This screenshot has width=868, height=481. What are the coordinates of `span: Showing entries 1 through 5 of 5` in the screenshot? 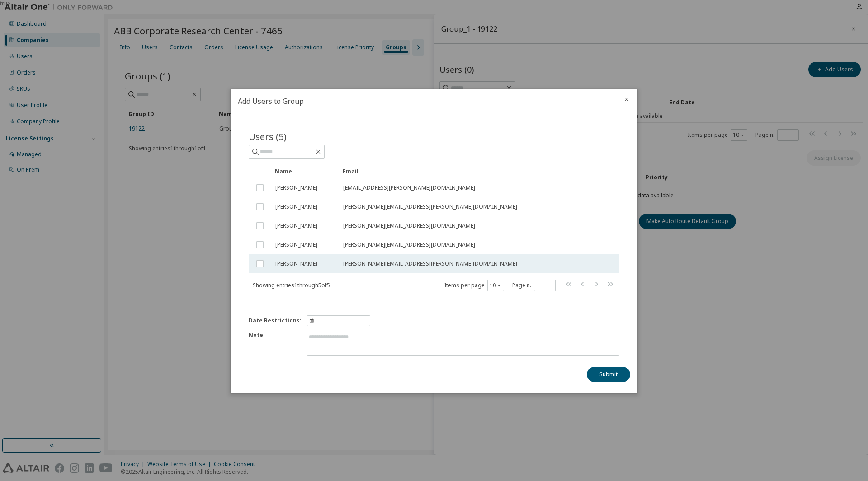 It's located at (291, 284).